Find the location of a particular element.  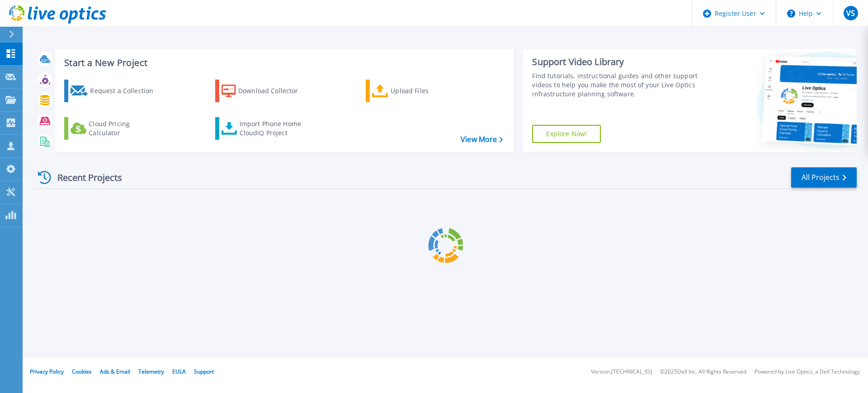

a: EULA is located at coordinates (179, 371).